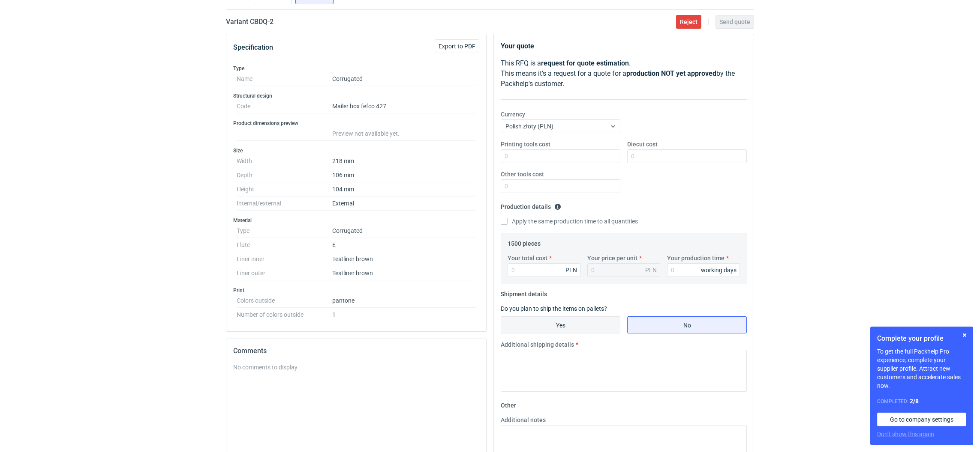 This screenshot has height=452, width=980. Describe the element at coordinates (906, 434) in the screenshot. I see `button: Don’t show this again` at that location.